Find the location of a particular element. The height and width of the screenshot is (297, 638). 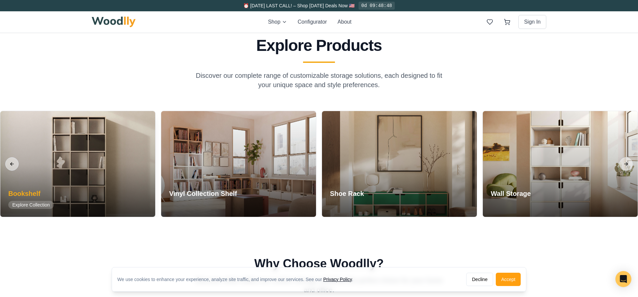

h3: Shoe Rack is located at coordinates (353, 193).